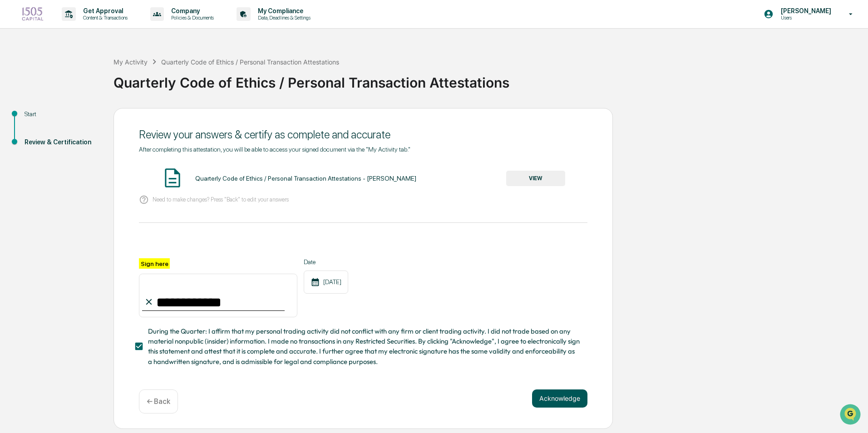 This screenshot has height=433, width=868. I want to click on div: Review your answers & certify as complete and accurate, so click(363, 135).